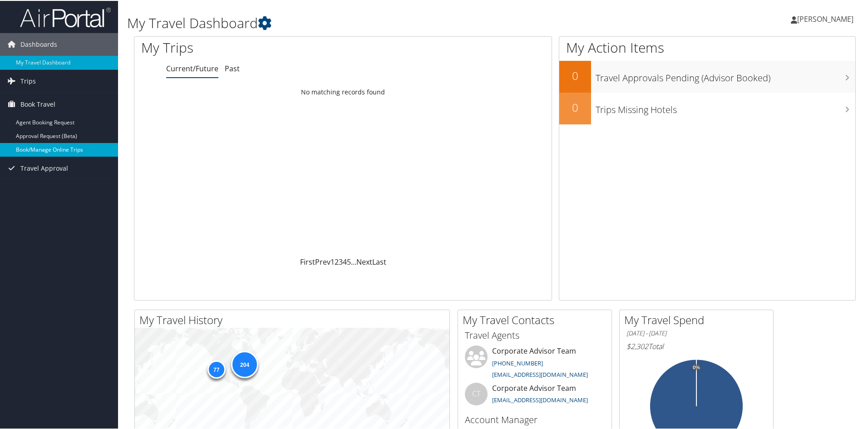 This screenshot has height=429, width=868. I want to click on h3: Account Manager, so click(535, 419).